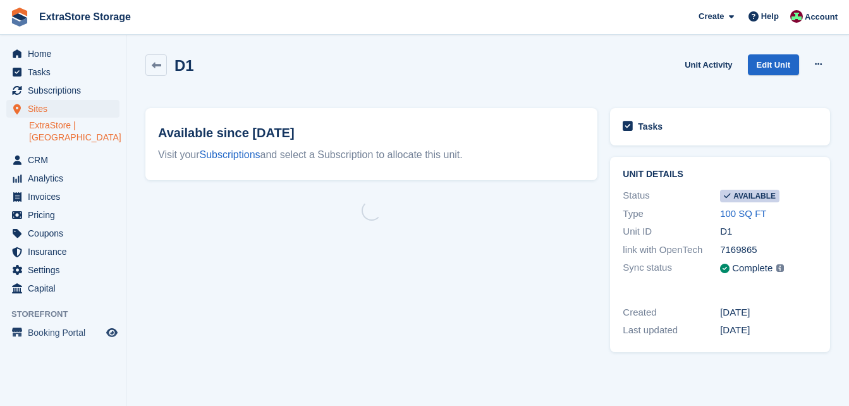 The image size is (849, 406). I want to click on div: Sync status, so click(671, 268).